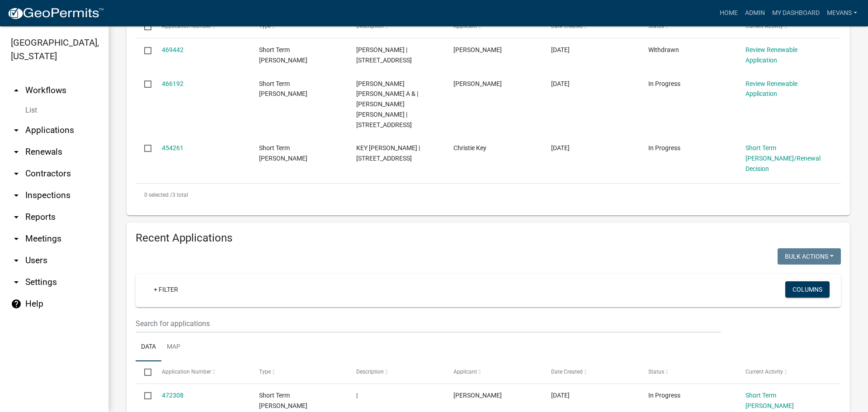  Describe the element at coordinates (16, 90) in the screenshot. I see `i: arrow_drop_up` at that location.